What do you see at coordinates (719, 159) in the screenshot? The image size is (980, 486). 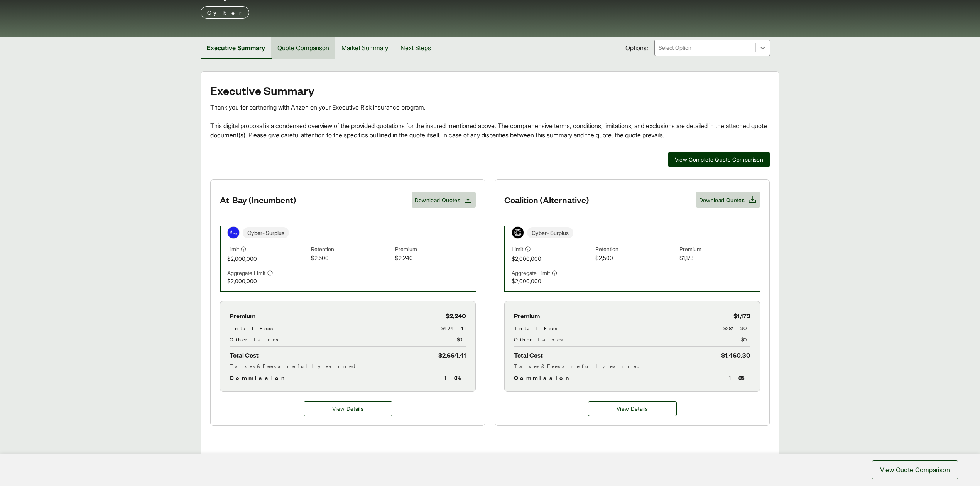 I see `span: View Complete Quote Comparison` at bounding box center [719, 159].